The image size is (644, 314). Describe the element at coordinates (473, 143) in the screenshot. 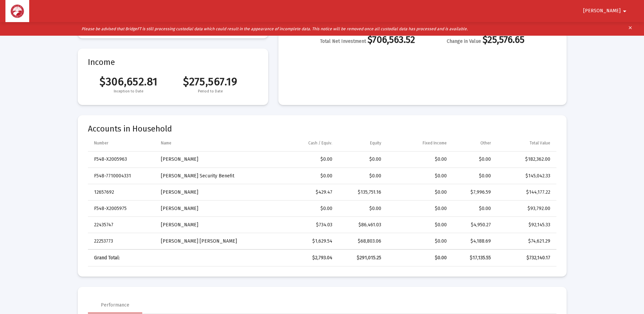

I see `td: Column Other` at that location.